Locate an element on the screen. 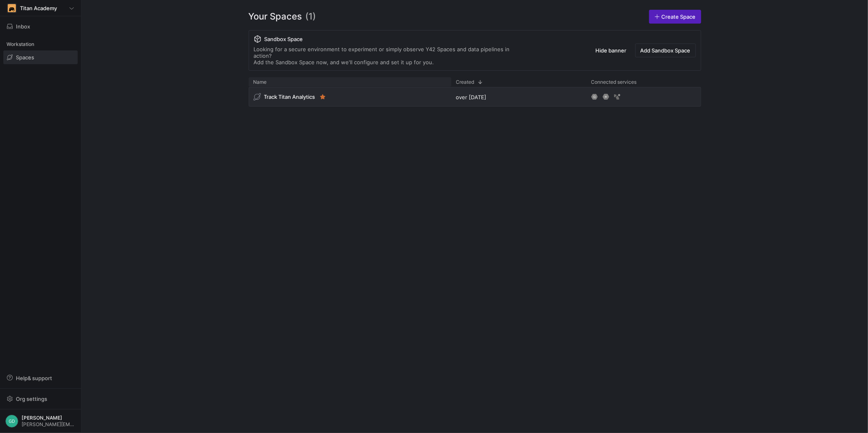 The width and height of the screenshot is (868, 433). a: Org settings is located at coordinates (40, 400).